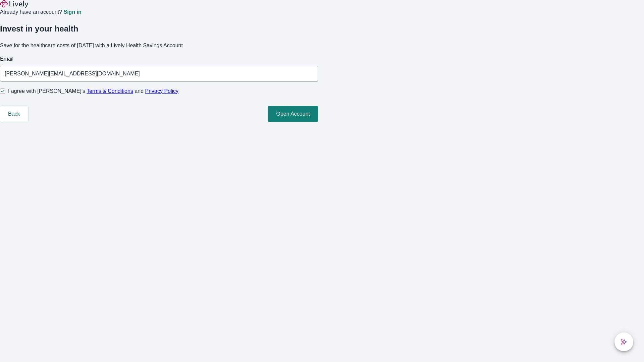 The height and width of the screenshot is (362, 644). I want to click on a: Privacy Policy, so click(162, 91).